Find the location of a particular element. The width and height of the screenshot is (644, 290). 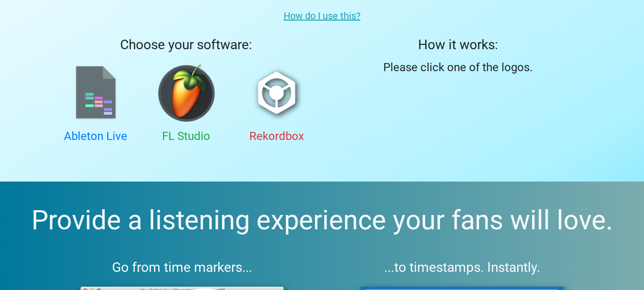

img: fl.png is located at coordinates (186, 93).